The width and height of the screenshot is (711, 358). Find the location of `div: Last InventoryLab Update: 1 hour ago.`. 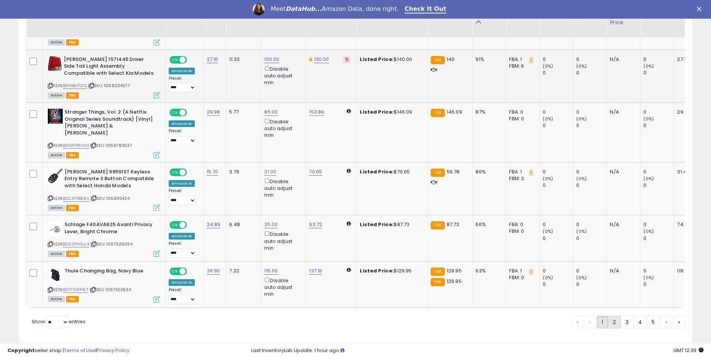

div: Last InventoryLab Update: 1 hour ago. is located at coordinates (478, 350).